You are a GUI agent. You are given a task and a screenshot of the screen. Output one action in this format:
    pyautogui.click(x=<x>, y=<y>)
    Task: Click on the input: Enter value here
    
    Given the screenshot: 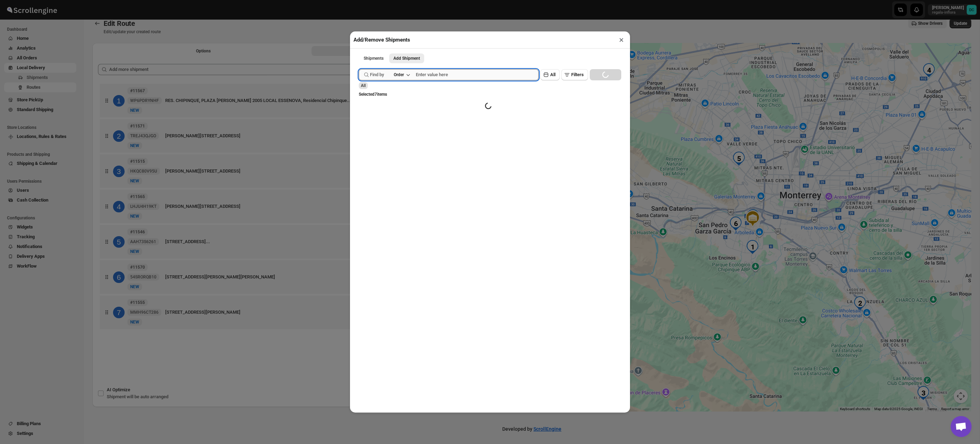 What is the action you would take?
    pyautogui.click(x=477, y=75)
    